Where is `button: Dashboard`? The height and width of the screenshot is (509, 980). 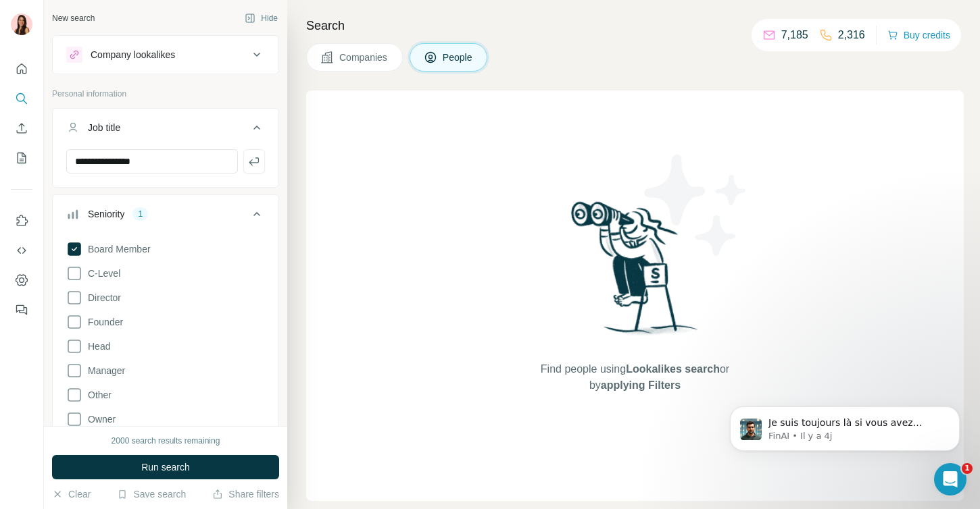
button: Dashboard is located at coordinates (21, 280).